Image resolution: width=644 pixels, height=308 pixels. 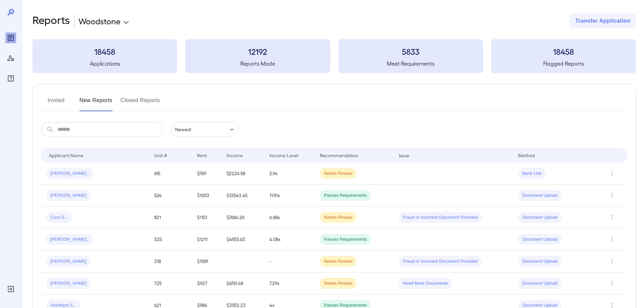 What do you see at coordinates (206, 217) in the screenshot?
I see `td: $1151` at bounding box center [206, 217].